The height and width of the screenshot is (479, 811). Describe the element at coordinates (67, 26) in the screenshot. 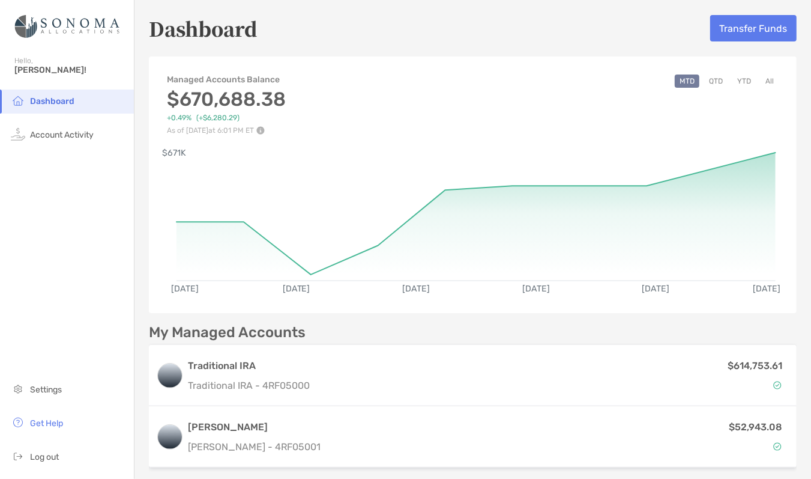

I see `img: Zoe Logo` at that location.